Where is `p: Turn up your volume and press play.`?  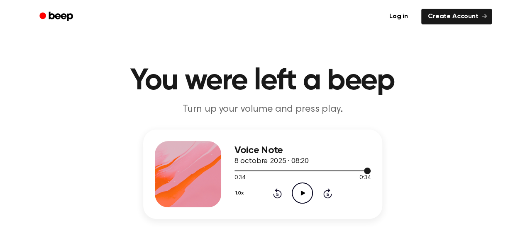 p: Turn up your volume and press play. is located at coordinates (262, 109).